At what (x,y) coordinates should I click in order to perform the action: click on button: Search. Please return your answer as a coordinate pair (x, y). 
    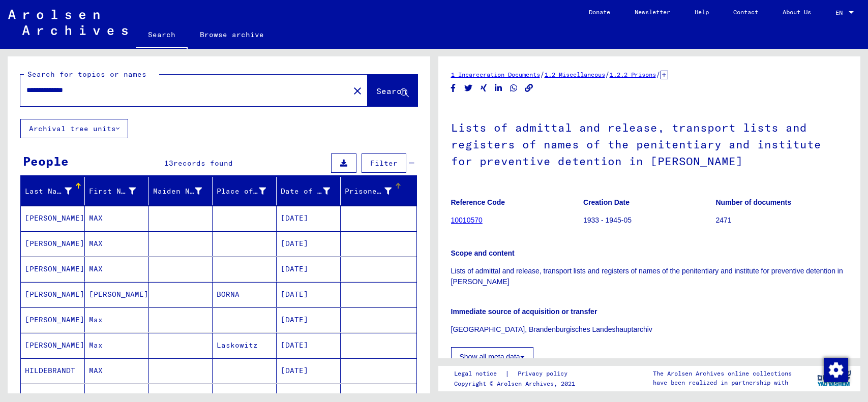
    Looking at the image, I should click on (392, 90).